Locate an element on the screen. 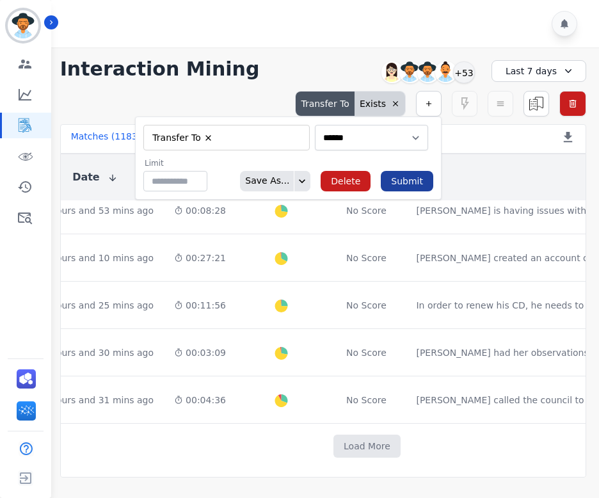  label: Limit is located at coordinates (176, 163).